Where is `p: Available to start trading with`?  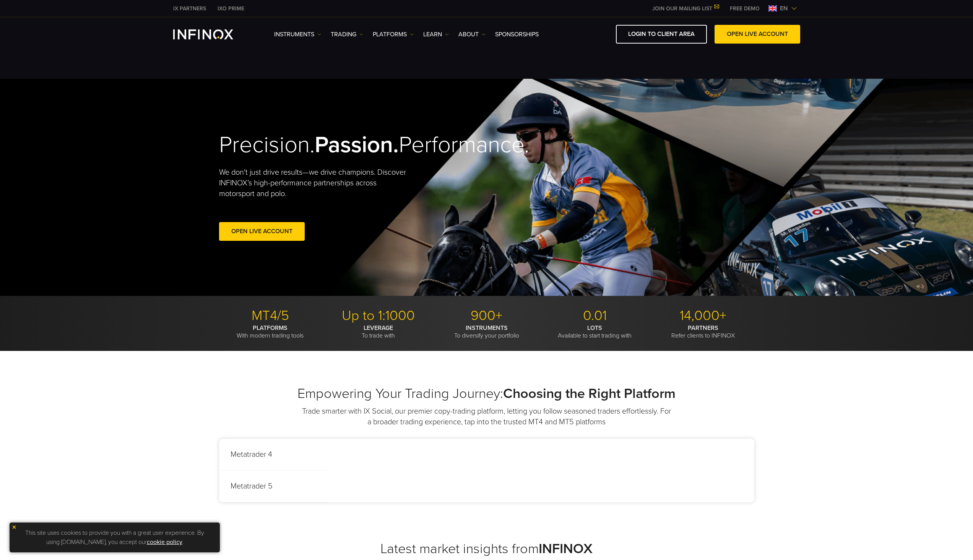
p: Available to start trading with is located at coordinates (595, 332).